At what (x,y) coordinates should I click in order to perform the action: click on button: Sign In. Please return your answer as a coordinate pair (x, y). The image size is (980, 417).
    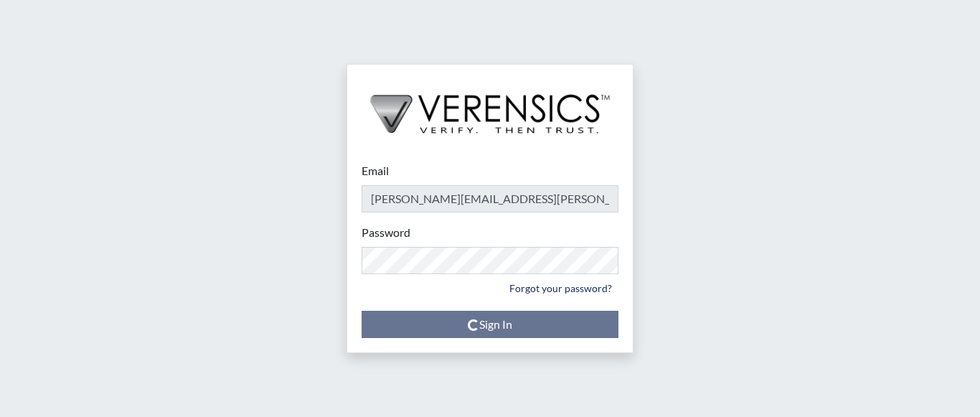
    Looking at the image, I should click on (490, 325).